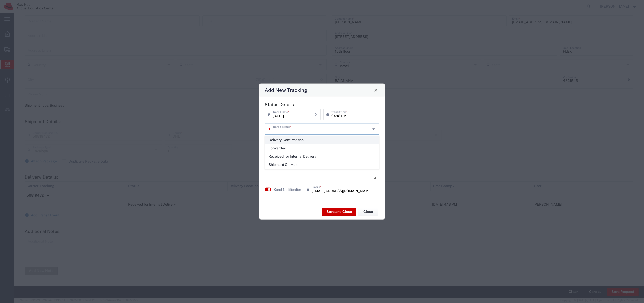 The image size is (644, 303). Describe the element at coordinates (287, 189) in the screenshot. I see `label: Send Notification` at that location.